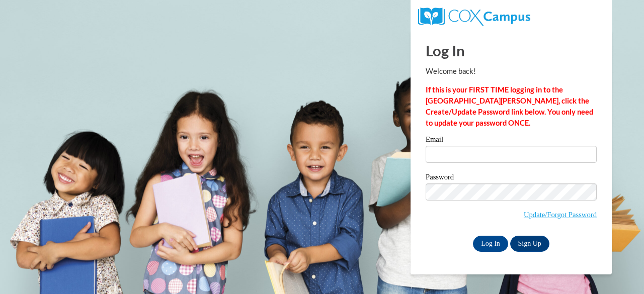 The height and width of the screenshot is (294, 644). What do you see at coordinates (474, 16) in the screenshot?
I see `a: COX Campus` at bounding box center [474, 16].